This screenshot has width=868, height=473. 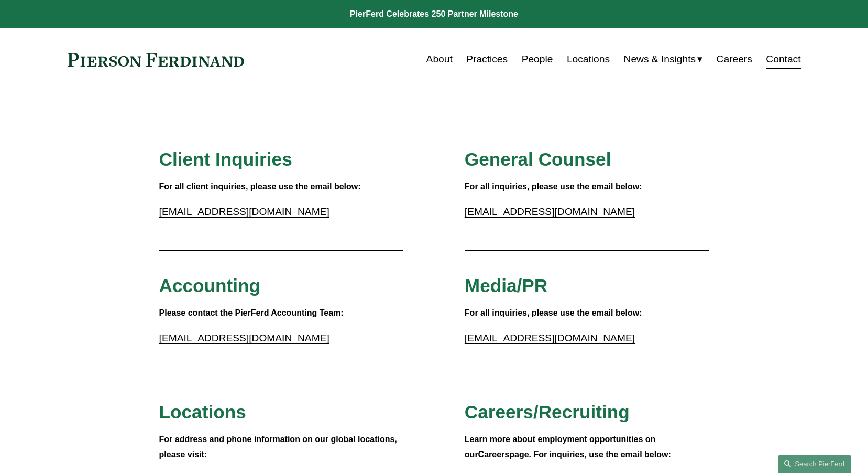 I want to click on strong: For address and phone information on our global locations, please visit:, so click(x=279, y=446).